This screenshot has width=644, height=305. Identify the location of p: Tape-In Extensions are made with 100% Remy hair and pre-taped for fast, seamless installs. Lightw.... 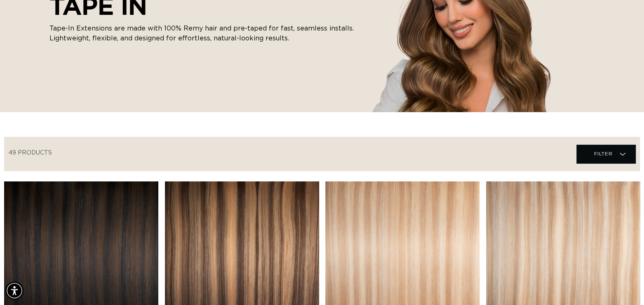
(206, 33).